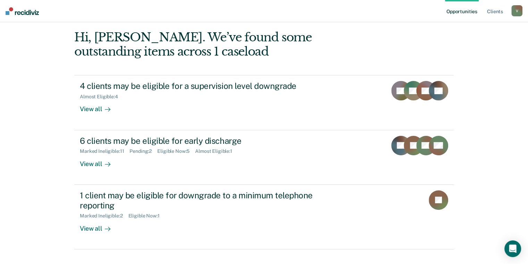 This screenshot has height=264, width=528. I want to click on button: V, so click(517, 11).